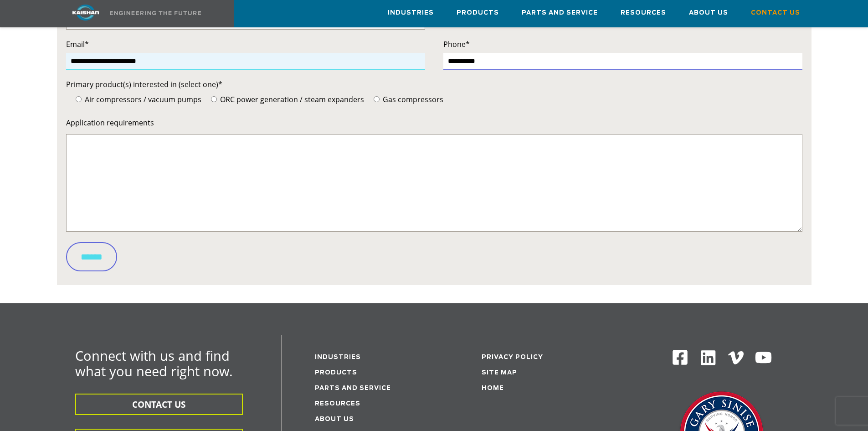 This screenshot has width=868, height=431. Describe the element at coordinates (644, 12) in the screenshot. I see `span: Resources` at that location.